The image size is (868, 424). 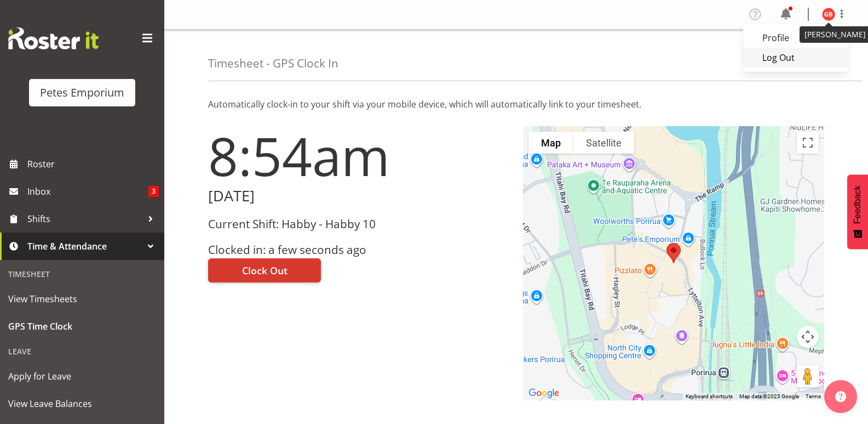 I want to click on p: Automatically clock-in to your shift via your mobile device, which will automatically link to you..., so click(x=516, y=104).